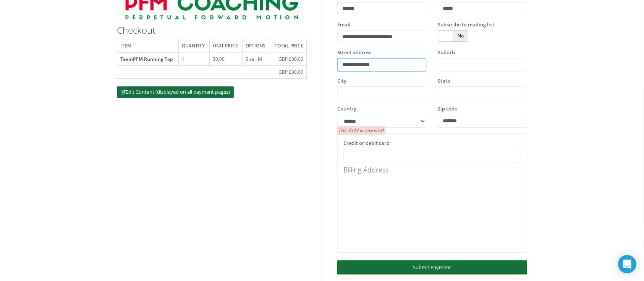  I want to click on th: Item, so click(148, 46).